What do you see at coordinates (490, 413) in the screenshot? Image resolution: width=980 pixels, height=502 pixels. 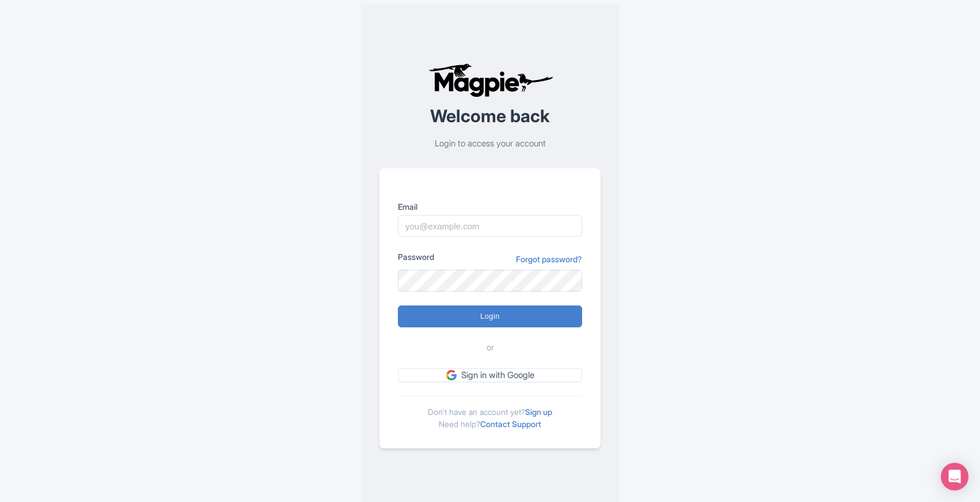 I see `div: Don't have an account yet? Need help?` at bounding box center [490, 413].